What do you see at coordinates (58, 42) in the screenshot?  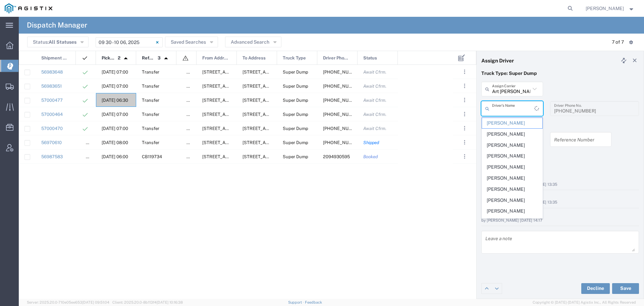 I see `button: Status:All Statuses` at bounding box center [58, 42].